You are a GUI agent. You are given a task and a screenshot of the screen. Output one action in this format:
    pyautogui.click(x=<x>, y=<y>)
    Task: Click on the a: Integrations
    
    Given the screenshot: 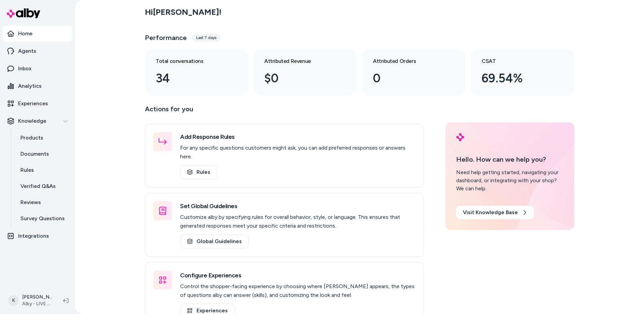 What is the action you would take?
    pyautogui.click(x=38, y=236)
    